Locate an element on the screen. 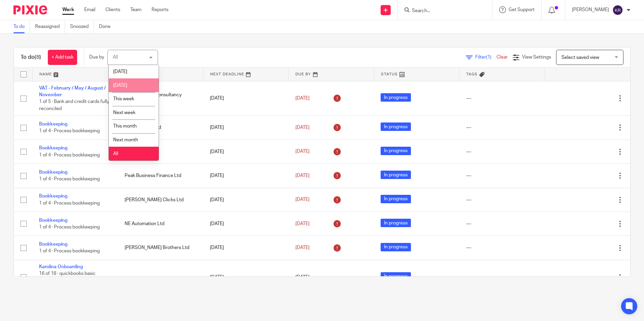 This screenshot has height=321, width=644. h1: To do is located at coordinates (31, 57).